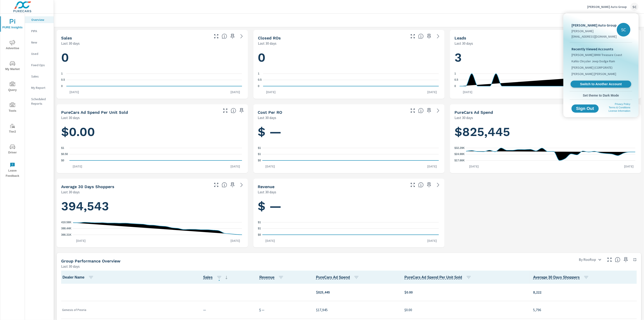  I want to click on span: Kahlo Chrysler Jeep Dodge Ram, so click(593, 61).